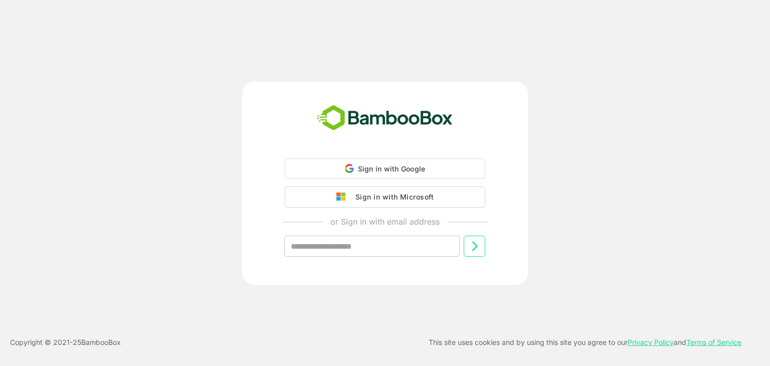  I want to click on div: Sign in with Google, so click(385, 168).